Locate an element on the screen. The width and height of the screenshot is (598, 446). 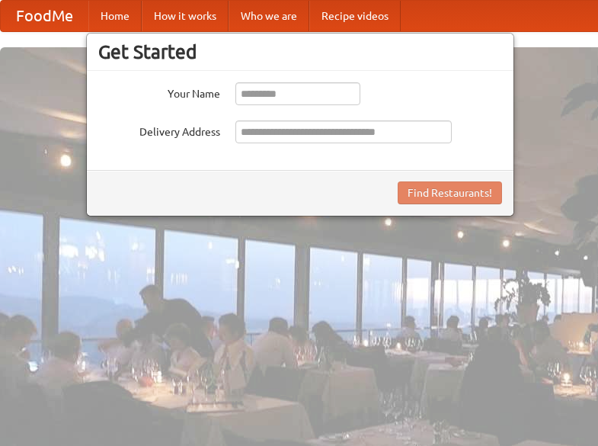
a: Who we are is located at coordinates (269, 16).